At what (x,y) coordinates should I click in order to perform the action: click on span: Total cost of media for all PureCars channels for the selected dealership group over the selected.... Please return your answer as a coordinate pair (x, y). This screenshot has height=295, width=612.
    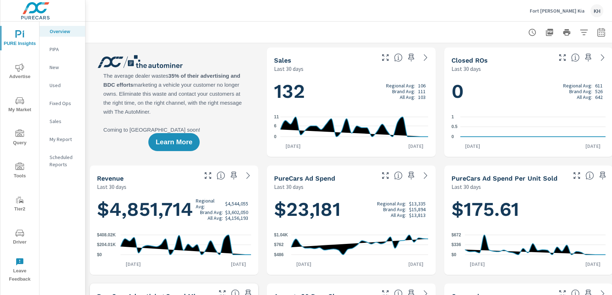
    Looking at the image, I should click on (398, 175).